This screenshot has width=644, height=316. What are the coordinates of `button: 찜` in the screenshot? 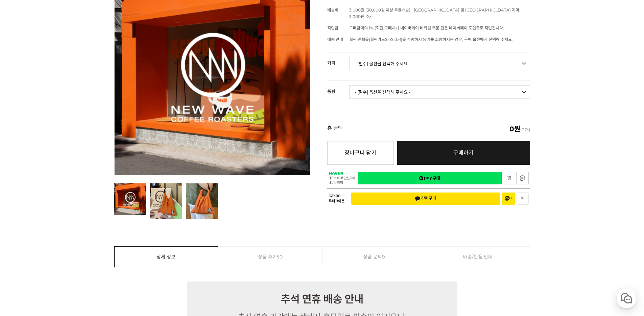 It's located at (522, 198).